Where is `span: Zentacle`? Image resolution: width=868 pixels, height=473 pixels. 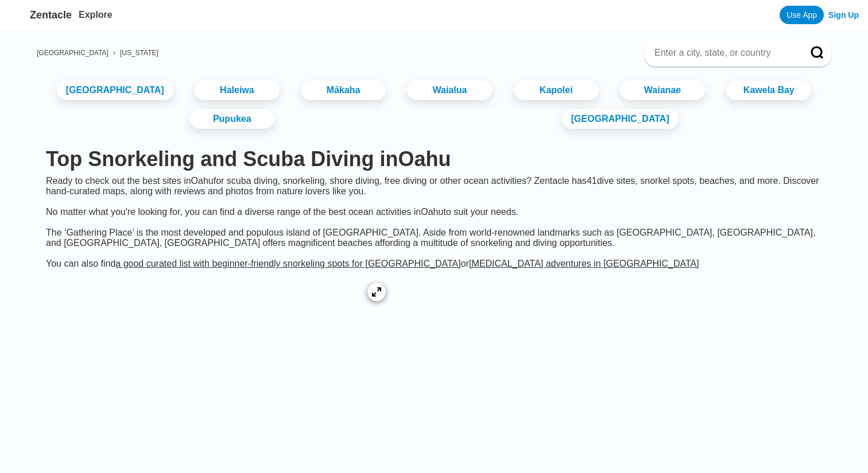 span: Zentacle is located at coordinates (50, 15).